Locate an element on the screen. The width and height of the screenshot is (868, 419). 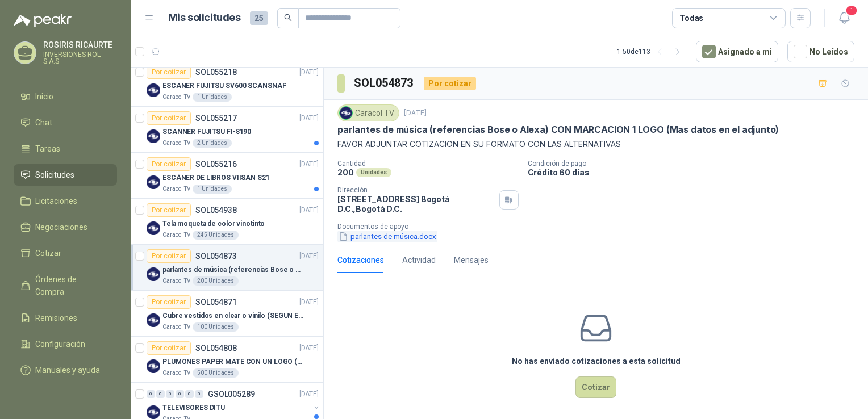
a: Solicitudes is located at coordinates (65, 174).